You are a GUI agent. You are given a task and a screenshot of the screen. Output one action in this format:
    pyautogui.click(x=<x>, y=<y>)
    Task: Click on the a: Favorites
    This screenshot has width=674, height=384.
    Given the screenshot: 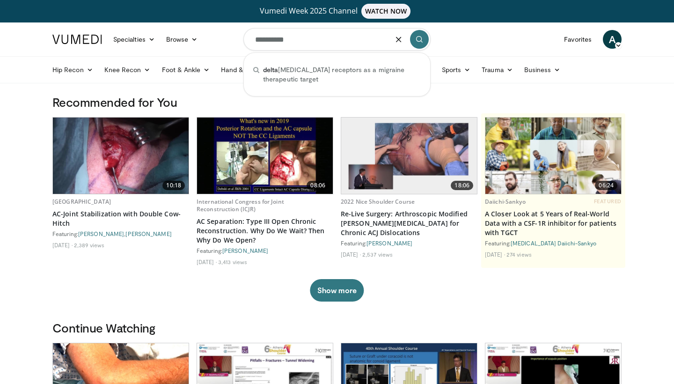 What is the action you would take?
    pyautogui.click(x=578, y=39)
    